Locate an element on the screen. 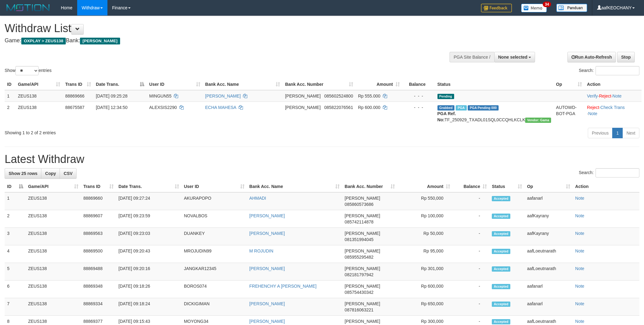 The width and height of the screenshot is (644, 325). span: Copy 085955295482 to clipboard is located at coordinates (359, 257).